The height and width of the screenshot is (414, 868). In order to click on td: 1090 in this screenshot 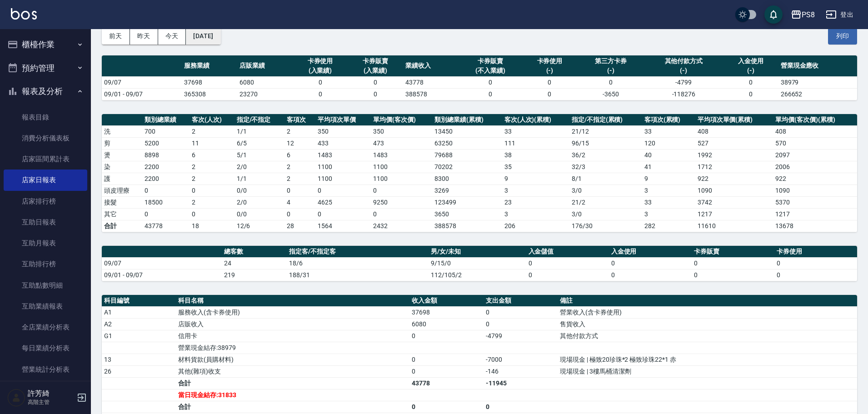, I will do `click(815, 190)`.